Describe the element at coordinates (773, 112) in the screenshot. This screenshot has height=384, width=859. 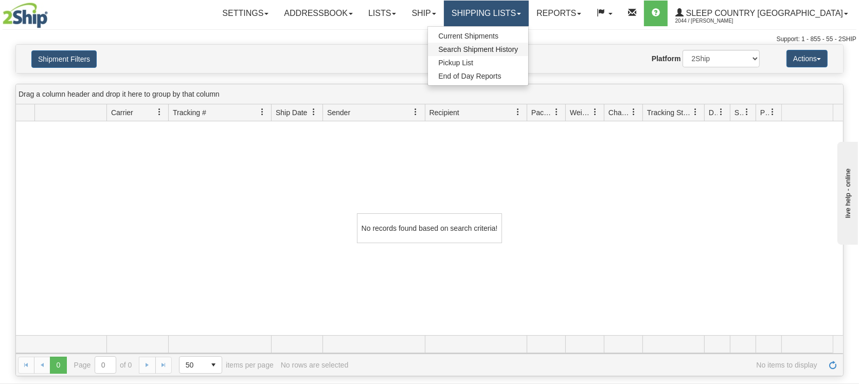
I see `a: Pickup Status filter column settings` at that location.